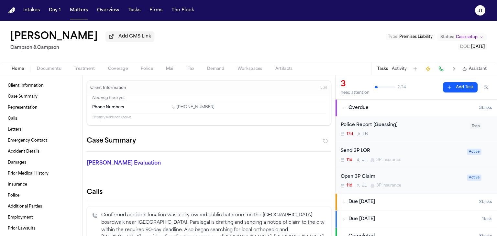  Describe the element at coordinates (350, 160) in the screenshot. I see `span: 11d` at that location.